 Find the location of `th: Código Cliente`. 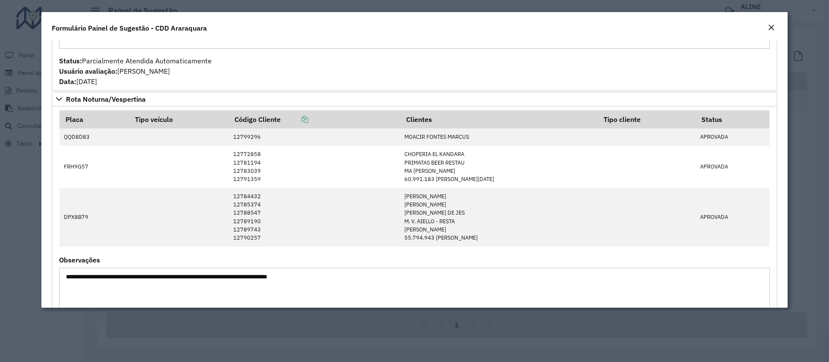

th: Código Cliente is located at coordinates (314, 119).